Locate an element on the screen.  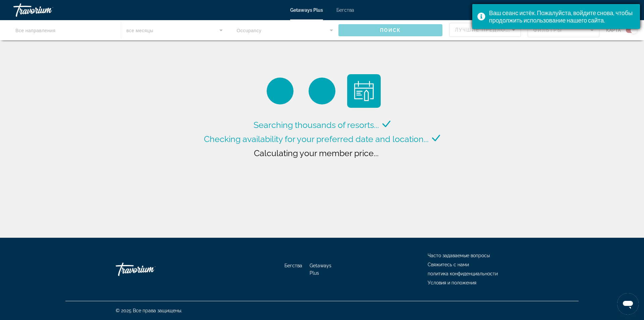
a: Часто задаваемые вопросы is located at coordinates (459, 256).